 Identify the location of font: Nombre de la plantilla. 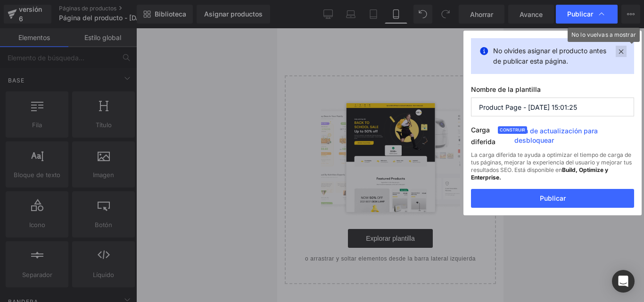
(506, 89).